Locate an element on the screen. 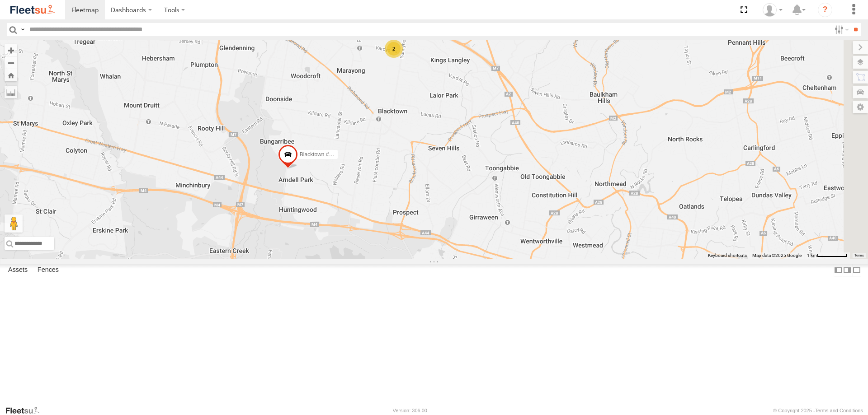 Image resolution: width=868 pixels, height=415 pixels. button: Map Scale: 1 km per 63 pixels is located at coordinates (827, 256).